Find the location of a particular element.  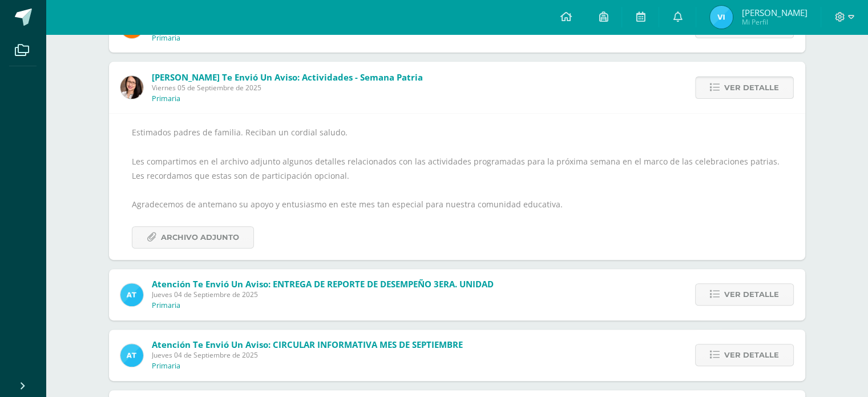

span: Atención te envió un aviso: ENTREGA DE REPORTE DE DESEMPEÑO 3ERA. UNIDAD is located at coordinates (322, 284).